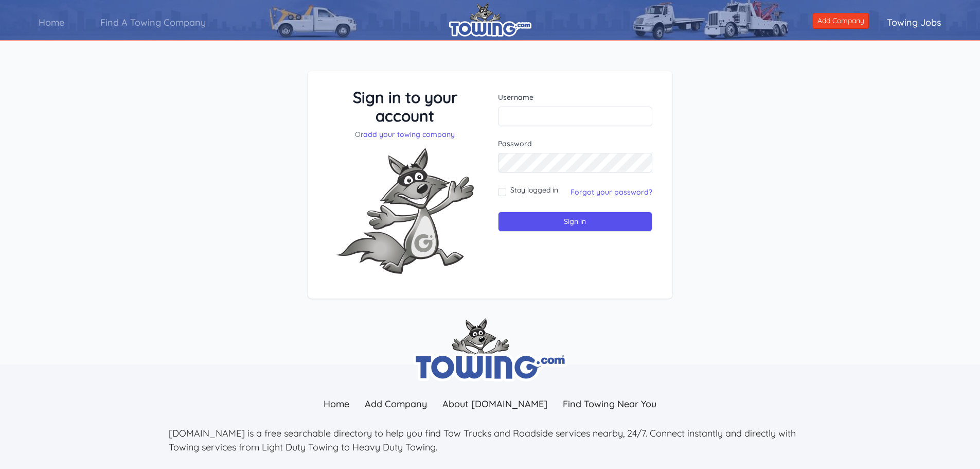 The height and width of the screenshot is (469, 980). Describe the element at coordinates (575, 97) in the screenshot. I see `label: Username` at that location.